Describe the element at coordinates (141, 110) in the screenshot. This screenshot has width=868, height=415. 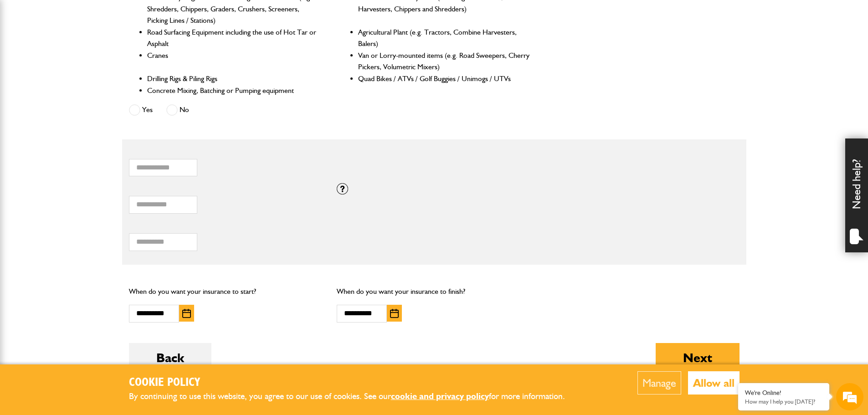
I see `label: Yes` at that location.